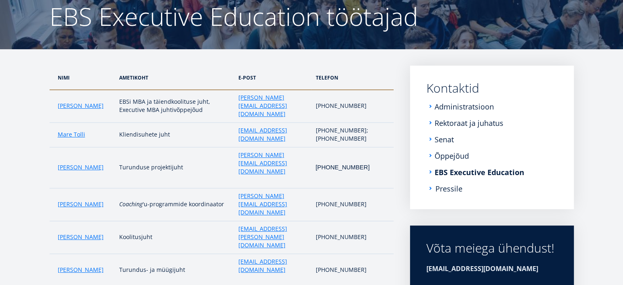 The width and height of the screenshot is (623, 285). I want to click on a: Kontaktid, so click(492, 88).